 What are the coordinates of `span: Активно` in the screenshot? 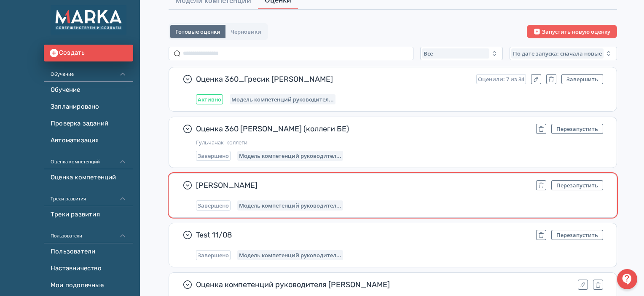 It's located at (210, 99).